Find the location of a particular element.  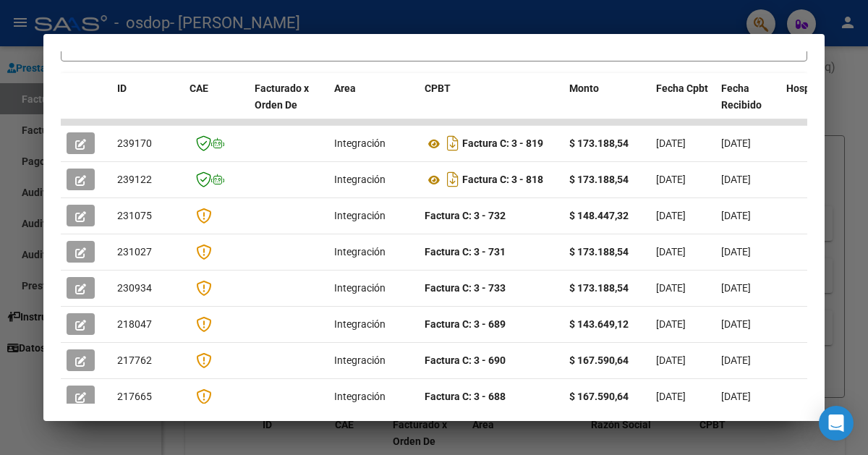

strong: Factura C: 3 - 733 is located at coordinates (465, 288).